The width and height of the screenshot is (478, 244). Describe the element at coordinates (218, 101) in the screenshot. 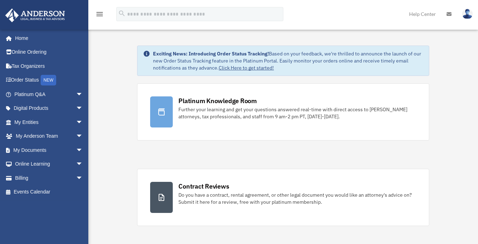

I see `div: Platinum Knowledge Room` at that location.